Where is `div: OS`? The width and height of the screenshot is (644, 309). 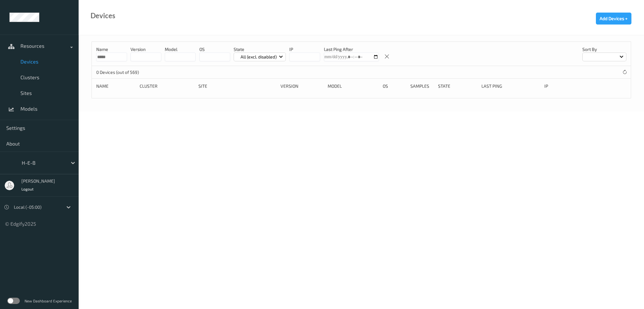 div: OS is located at coordinates (394, 86).